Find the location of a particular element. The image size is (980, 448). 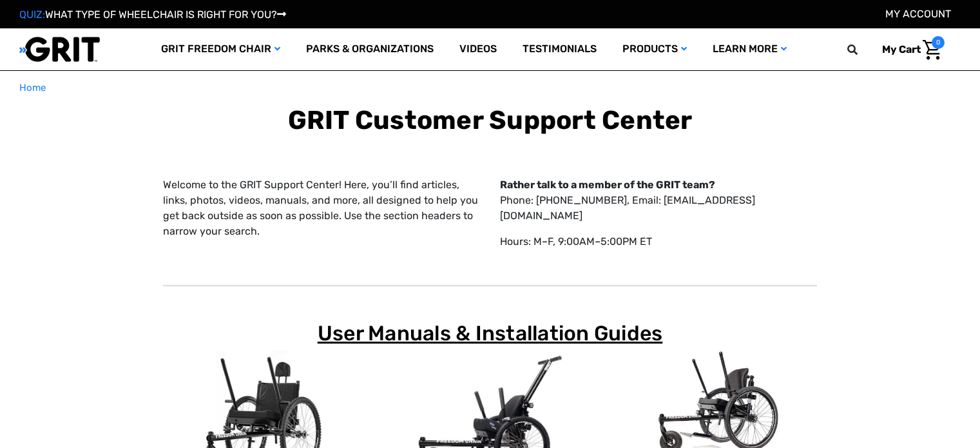

a: QUIZ:WHAT TYPE OF WHEELCHAIR IS RIGHT FOR YOU? is located at coordinates (153, 14).